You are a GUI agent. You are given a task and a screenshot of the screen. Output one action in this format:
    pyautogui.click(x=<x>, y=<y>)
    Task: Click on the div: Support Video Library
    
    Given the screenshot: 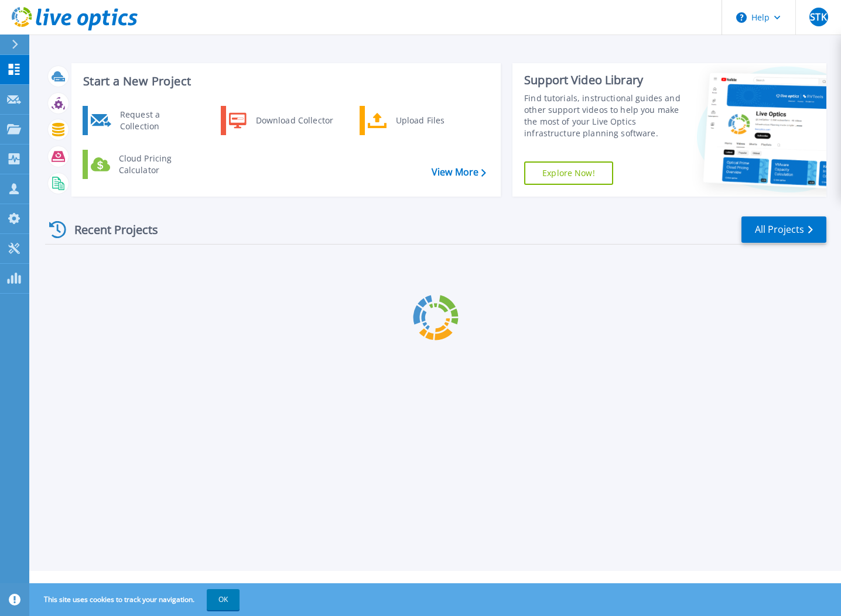 What is the action you would take?
    pyautogui.click(x=603, y=80)
    